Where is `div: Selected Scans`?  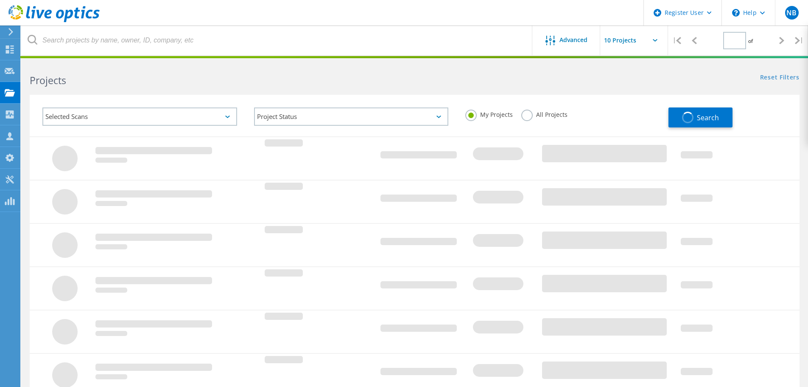 div: Selected Scans is located at coordinates (140, 116).